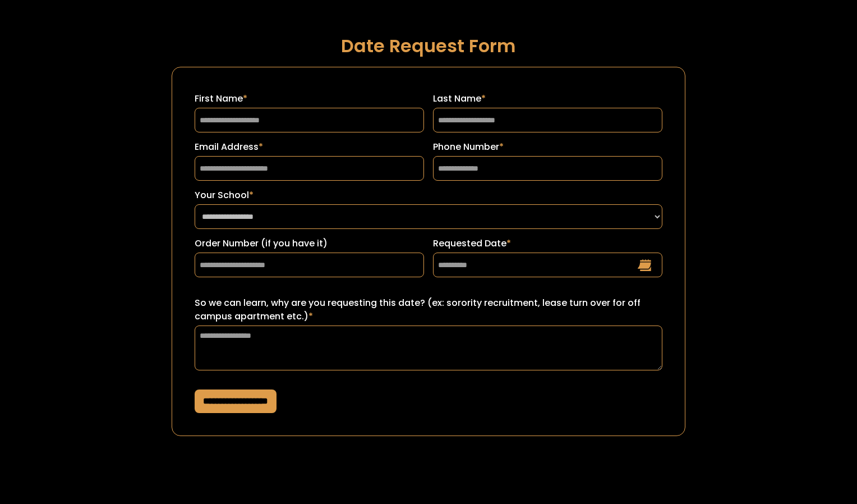 This screenshot has height=504, width=857. What do you see at coordinates (429, 310) in the screenshot?
I see `label: So we can learn, why are you requesting this date? (ex: sorority recruitment, lease turn over for...` at bounding box center [429, 310].